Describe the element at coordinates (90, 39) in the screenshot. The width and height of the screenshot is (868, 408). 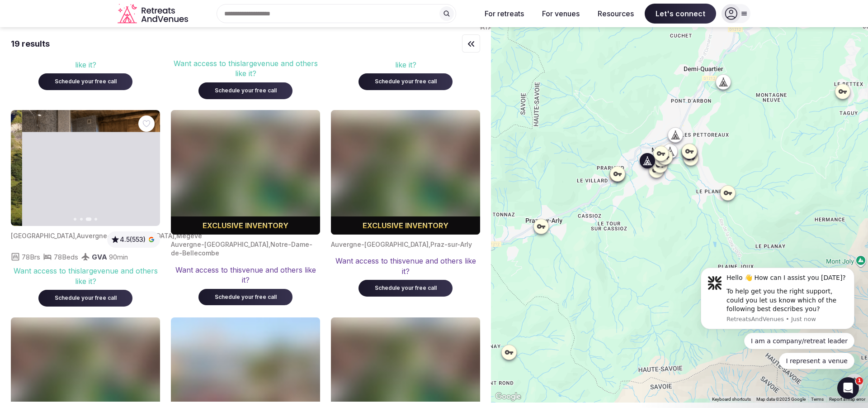
I see `div: message notification from RetreatsAndVenues, Just now. Hello 👋 How can I assist you today? To hel...` at that location.